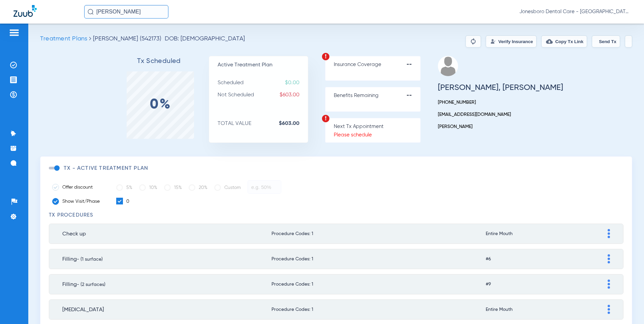 The image size is (644, 324). What do you see at coordinates (198, 188) in the screenshot?
I see `label: 20%` at bounding box center [198, 188].